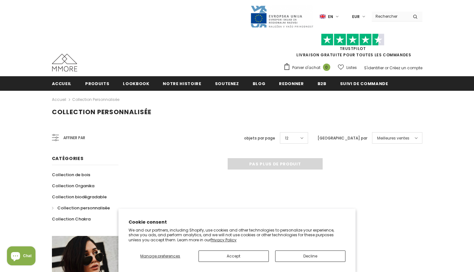 Image resolution: width=474 pixels, height=272 pixels. What do you see at coordinates (364, 83) in the screenshot?
I see `a: Suivi de commande` at bounding box center [364, 83].